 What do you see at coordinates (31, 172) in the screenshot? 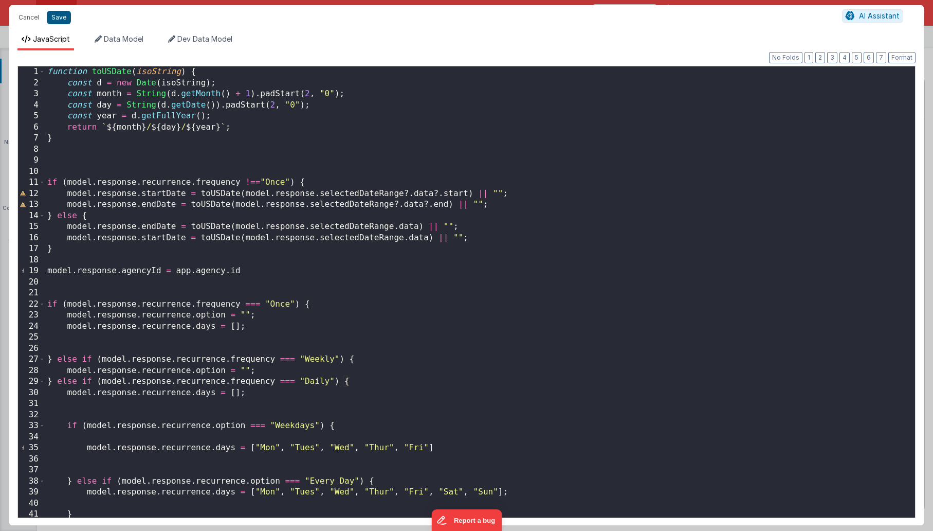
I see `div: 10` at bounding box center [31, 172].